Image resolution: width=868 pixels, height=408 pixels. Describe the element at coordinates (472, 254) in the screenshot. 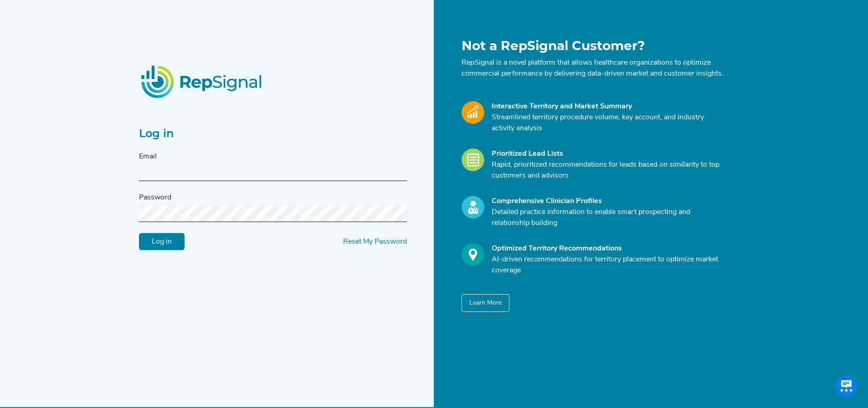

I see `img: Optimize_Icon.261f85db.svg` at that location.